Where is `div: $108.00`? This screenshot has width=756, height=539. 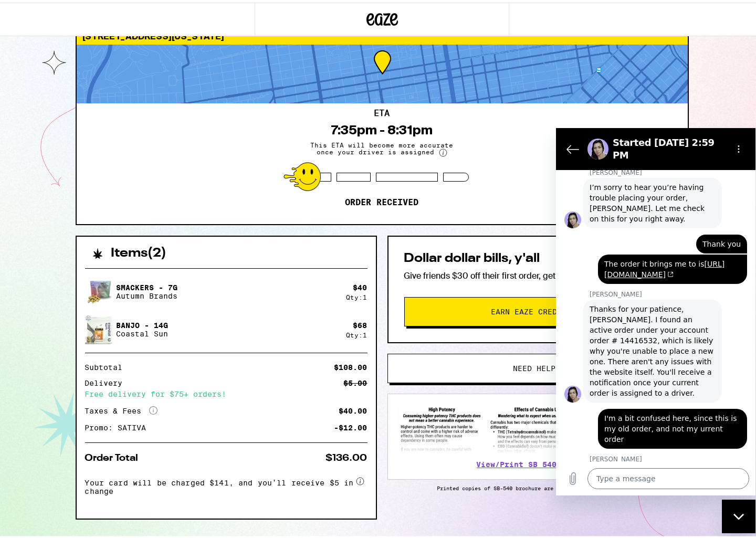
div: $108.00 is located at coordinates (351, 365).